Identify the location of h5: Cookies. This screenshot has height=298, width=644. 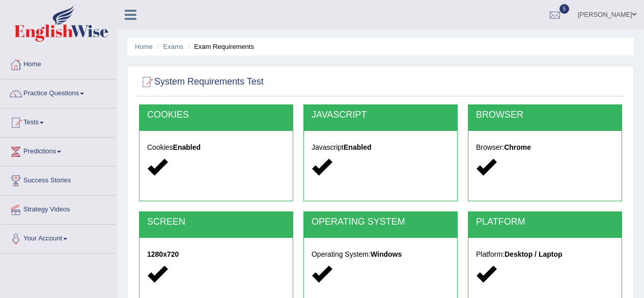
(216, 147).